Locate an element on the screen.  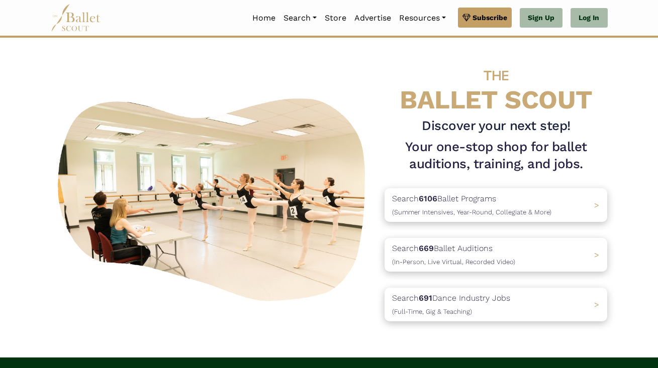
p: Search Dance Industry Jobs is located at coordinates (451, 304).